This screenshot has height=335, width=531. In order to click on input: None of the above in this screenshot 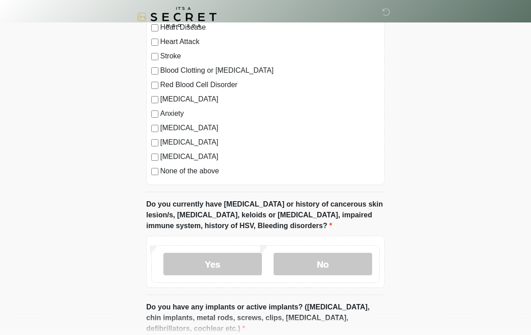, I will do `click(155, 172)`.